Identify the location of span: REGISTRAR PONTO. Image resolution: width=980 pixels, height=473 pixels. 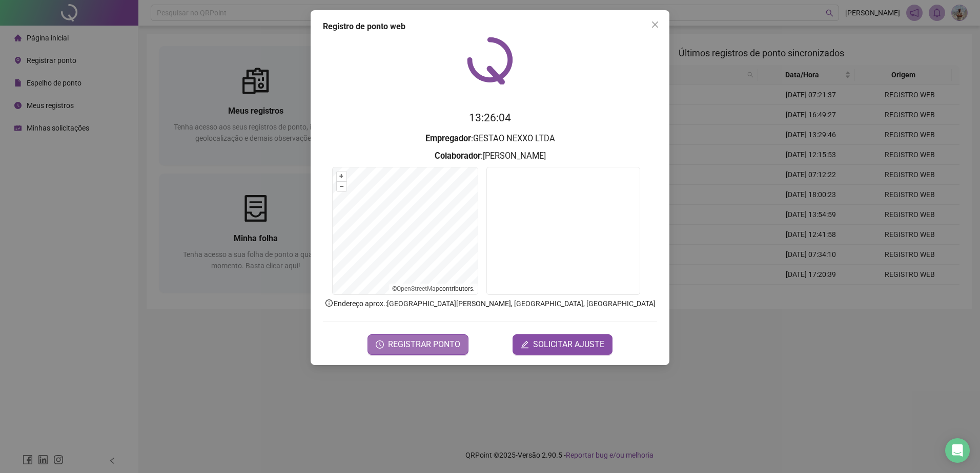
(424, 345).